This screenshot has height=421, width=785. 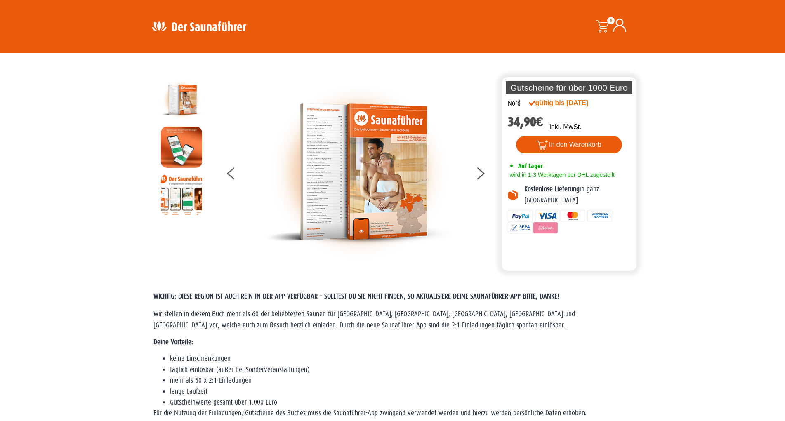 I want to click on button: In den Warenkorb, so click(x=569, y=145).